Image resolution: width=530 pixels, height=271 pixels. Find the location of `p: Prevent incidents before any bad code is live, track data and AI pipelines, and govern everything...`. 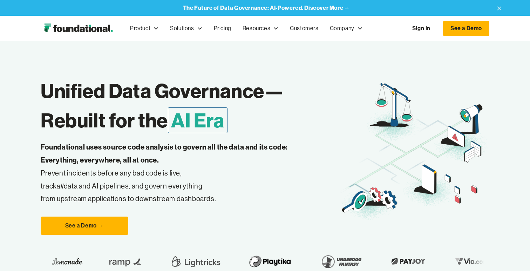

p: Prevent incidents before any bad code is live, track data and AI pipelines, and govern everything... is located at coordinates (175, 173).